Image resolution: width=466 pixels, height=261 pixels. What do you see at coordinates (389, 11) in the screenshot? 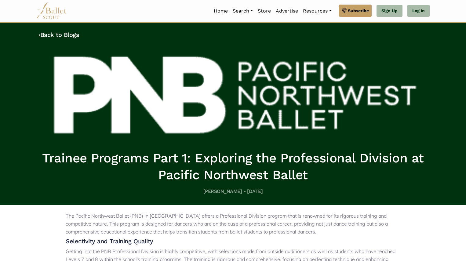
I see `a: Sign Up` at bounding box center [389, 11].